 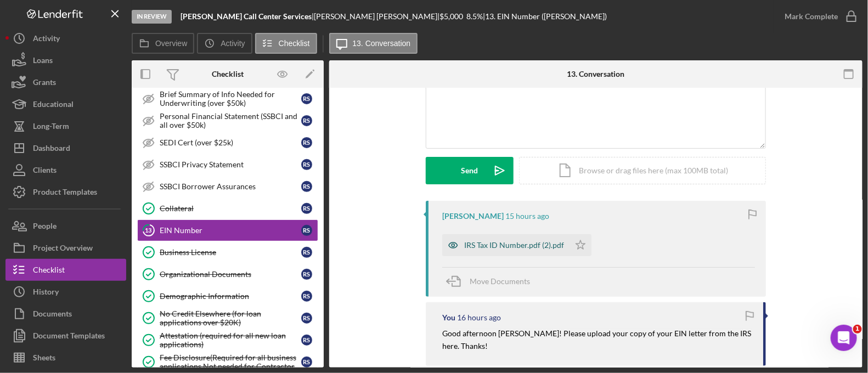 What do you see at coordinates (491, 282) in the screenshot?
I see `button: Move Documents` at bounding box center [491, 282].